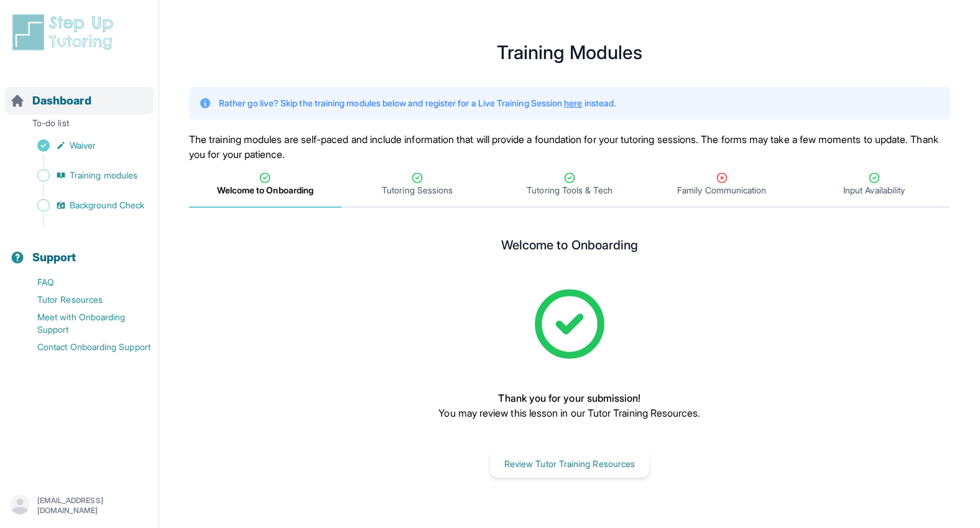 The width and height of the screenshot is (980, 528). Describe the element at coordinates (569, 398) in the screenshot. I see `p: Thank you for your submission!` at that location.